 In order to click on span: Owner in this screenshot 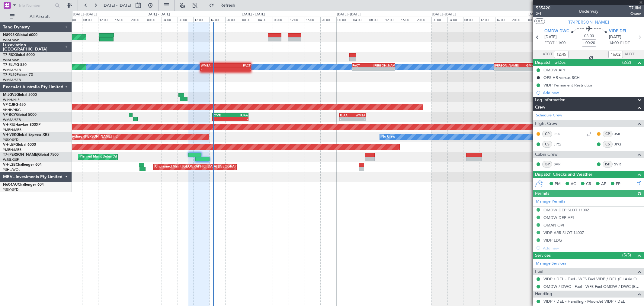, I will do `click(635, 14)`.